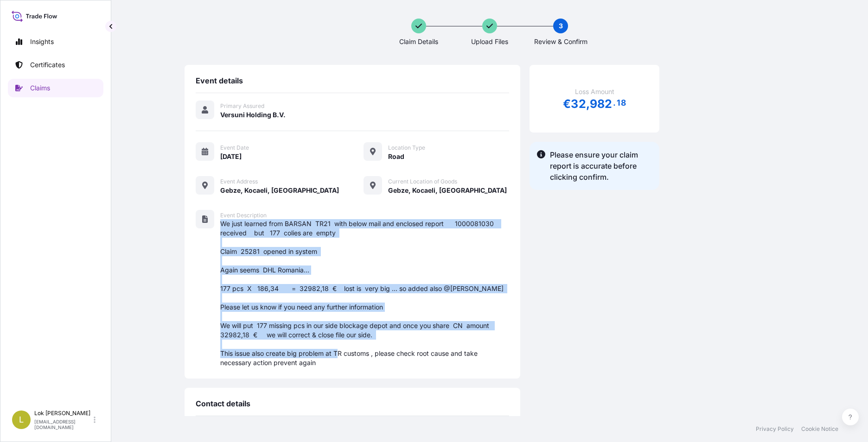 The width and height of the screenshot is (868, 442). I want to click on span: 3, so click(561, 26).